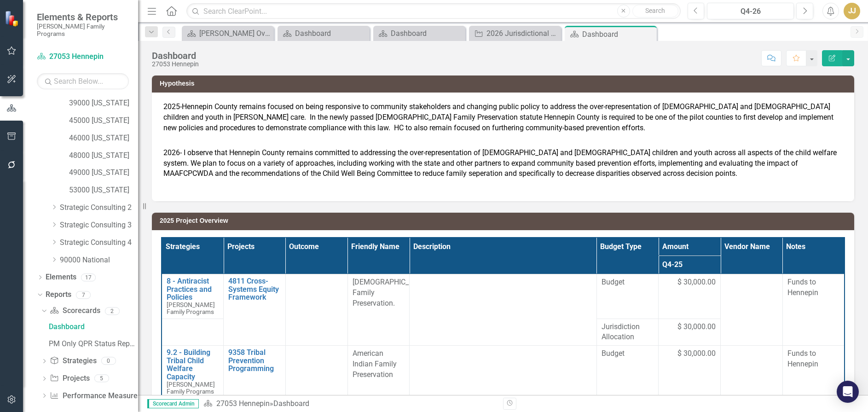 Image resolution: width=868 pixels, height=412 pixels. I want to click on span: American Indian Family Preservation, so click(375, 364).